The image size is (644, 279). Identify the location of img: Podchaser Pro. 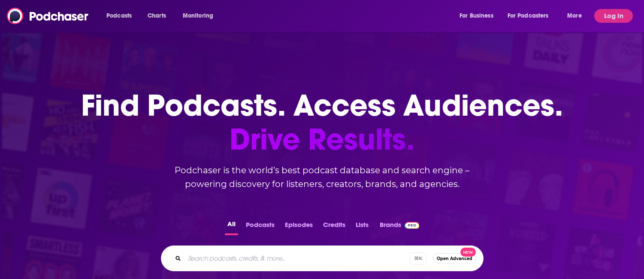
(412, 225).